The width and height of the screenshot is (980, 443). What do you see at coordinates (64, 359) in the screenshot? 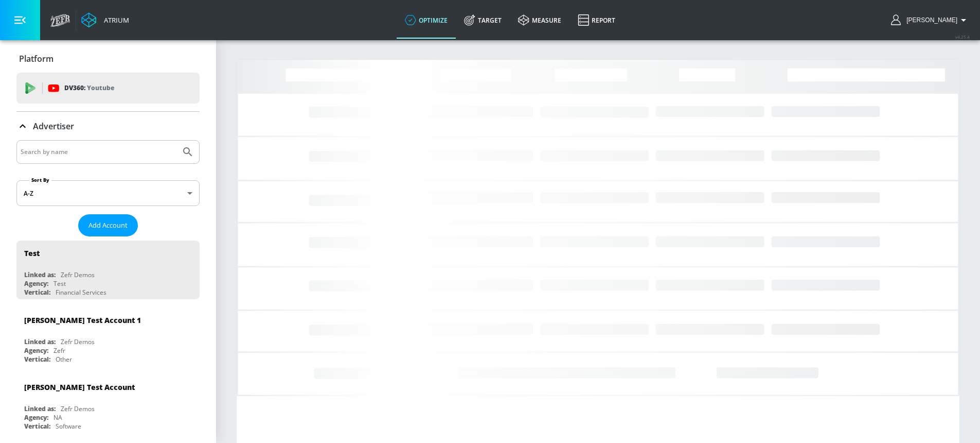
I see `div: Other` at bounding box center [64, 359].